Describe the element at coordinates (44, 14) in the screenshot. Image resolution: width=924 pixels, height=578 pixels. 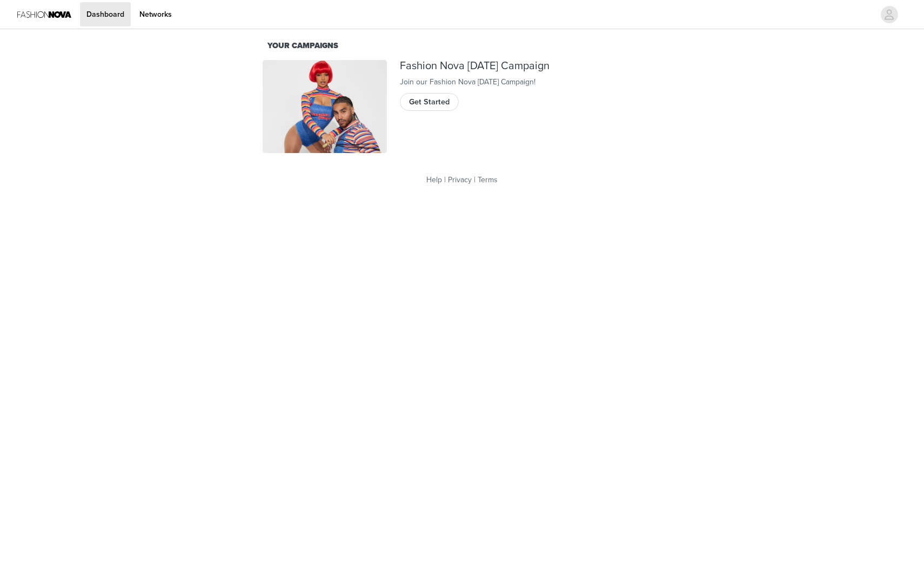
I see `img: Fashion Nova Logo` at that location.